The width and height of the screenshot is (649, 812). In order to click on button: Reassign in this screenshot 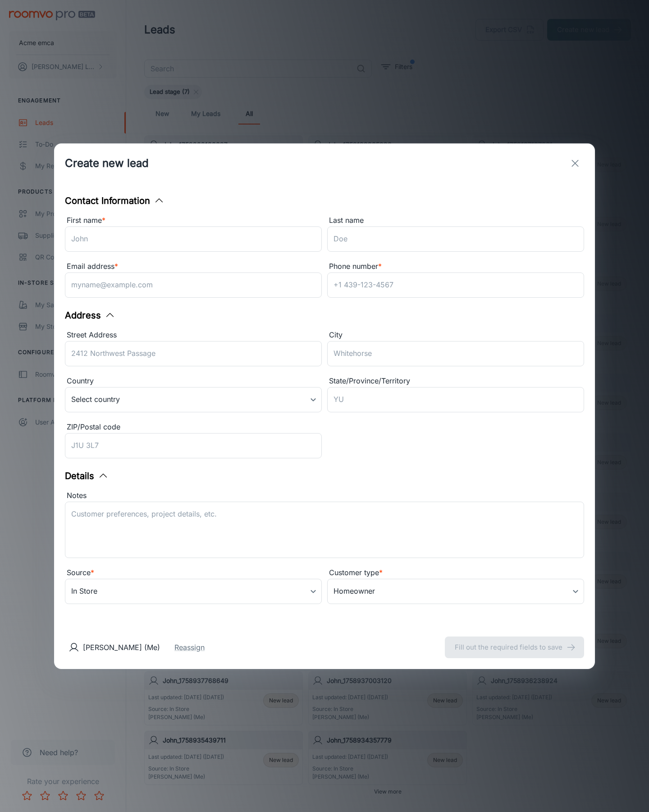, I will do `click(189, 648)`.